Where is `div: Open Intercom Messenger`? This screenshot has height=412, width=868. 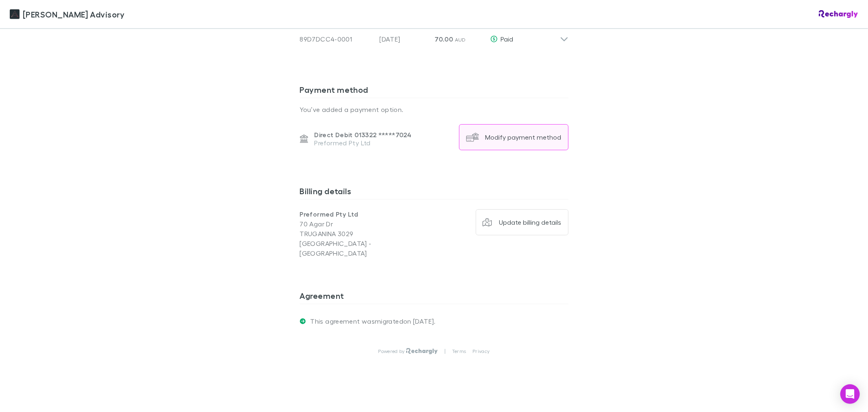 div: Open Intercom Messenger is located at coordinates (850, 394).